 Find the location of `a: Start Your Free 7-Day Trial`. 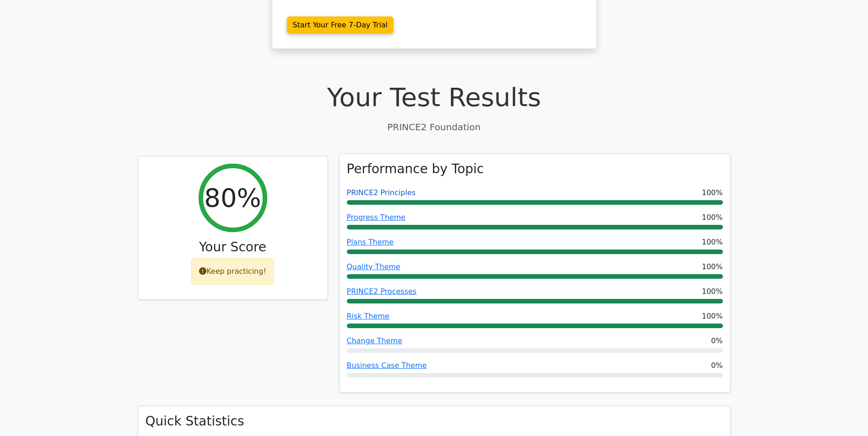

a: Start Your Free 7-Day Trial is located at coordinates (341, 25).